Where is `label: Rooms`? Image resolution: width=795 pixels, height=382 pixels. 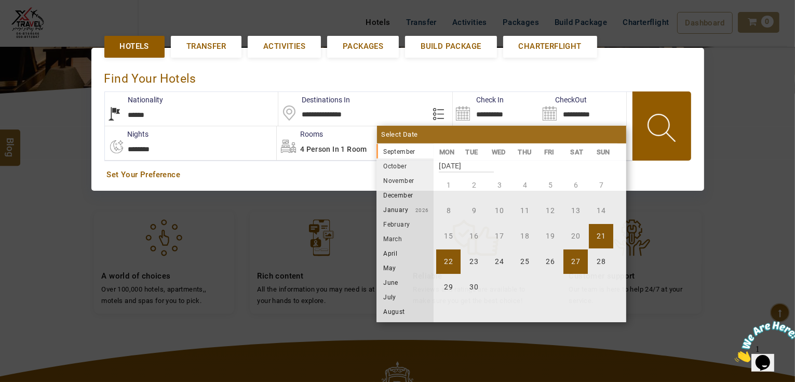 label: Rooms is located at coordinates (300, 134).